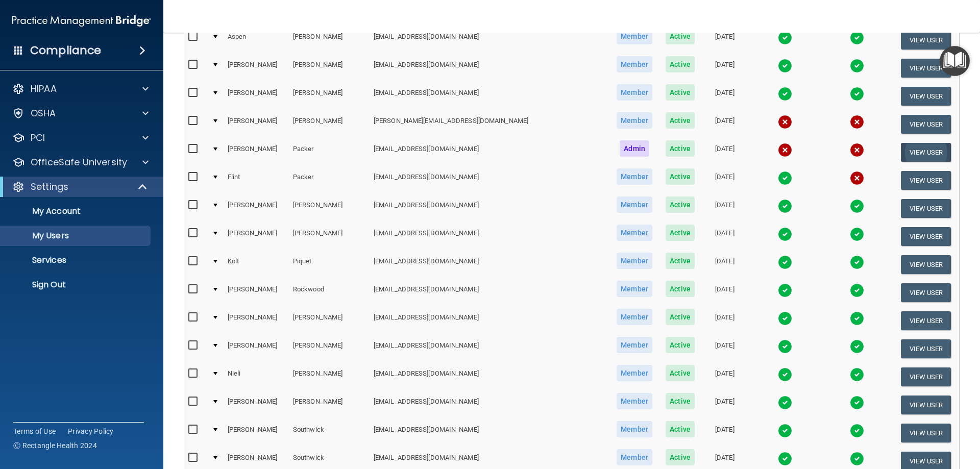 Image resolution: width=980 pixels, height=469 pixels. What do you see at coordinates (256, 376) in the screenshot?
I see `td: Nieli` at bounding box center [256, 376].